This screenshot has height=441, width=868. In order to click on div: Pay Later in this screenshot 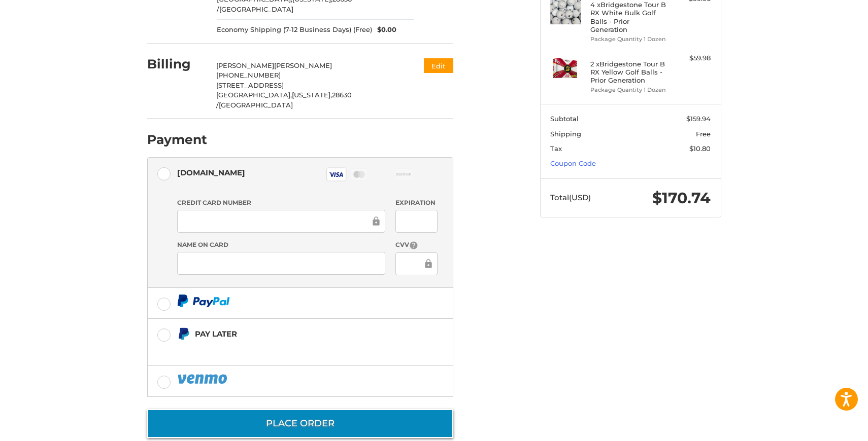, I will do `click(292, 334)`.